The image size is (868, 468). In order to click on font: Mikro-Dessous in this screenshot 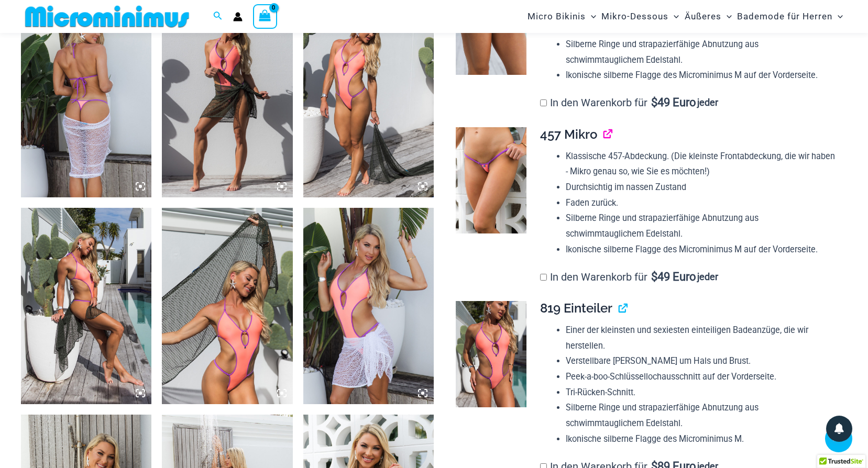, I will do `click(635, 16)`.